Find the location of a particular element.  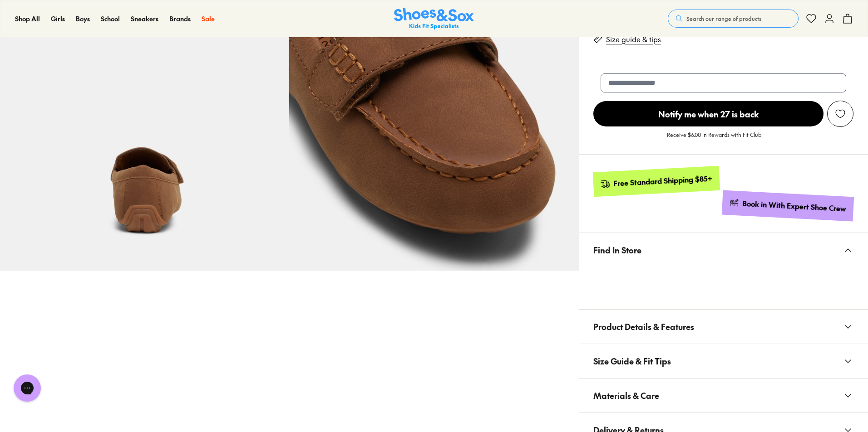

button: Notify me when 27 is back is located at coordinates (708, 114).